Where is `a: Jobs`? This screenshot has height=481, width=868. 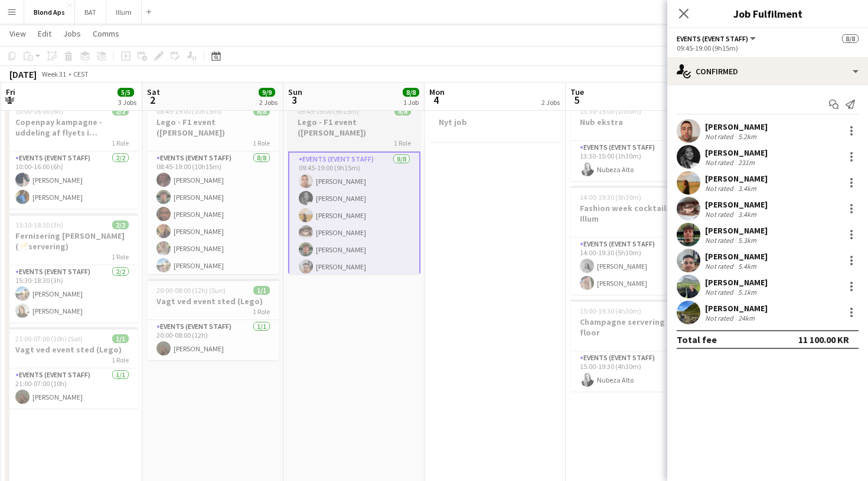 a: Jobs is located at coordinates (72, 34).